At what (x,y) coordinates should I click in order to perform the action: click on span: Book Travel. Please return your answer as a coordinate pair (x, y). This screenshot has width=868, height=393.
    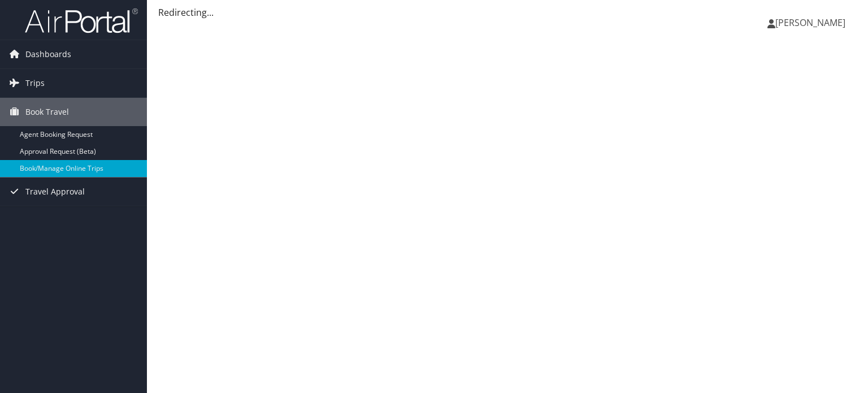
    Looking at the image, I should click on (47, 112).